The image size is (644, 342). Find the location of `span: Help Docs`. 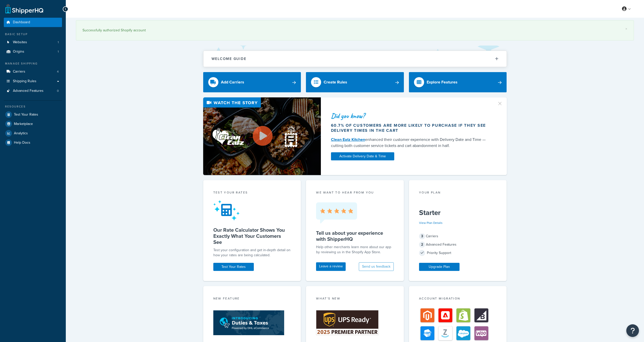

span: Help Docs is located at coordinates (22, 142).